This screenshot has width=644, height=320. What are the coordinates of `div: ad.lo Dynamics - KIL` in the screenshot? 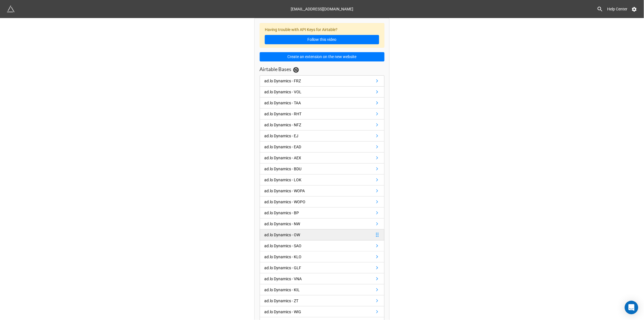 It's located at (282, 290).